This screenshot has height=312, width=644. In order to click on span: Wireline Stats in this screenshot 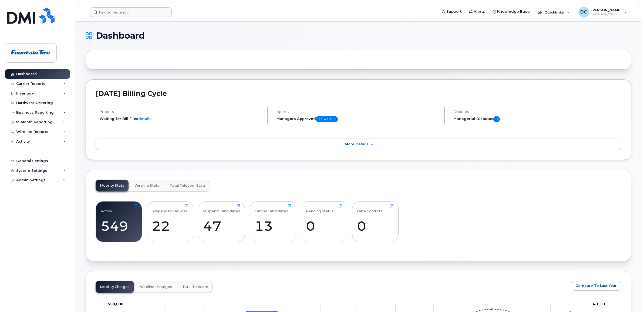, I will do `click(147, 186)`.